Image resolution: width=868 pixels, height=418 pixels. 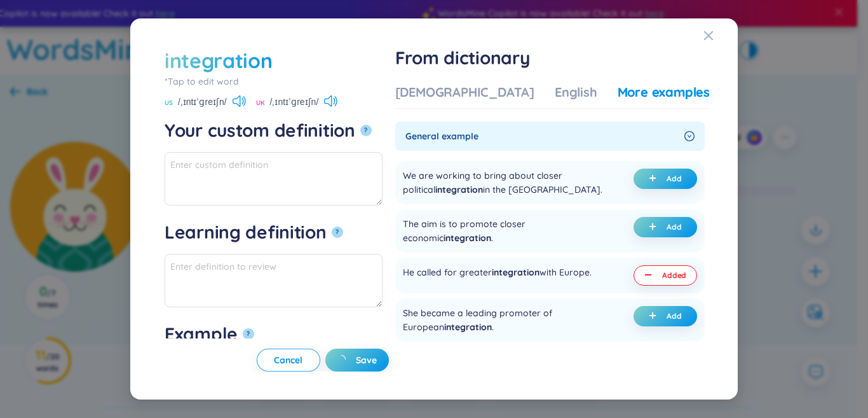 What do you see at coordinates (248, 333) in the screenshot?
I see `button: Example` at bounding box center [248, 333].